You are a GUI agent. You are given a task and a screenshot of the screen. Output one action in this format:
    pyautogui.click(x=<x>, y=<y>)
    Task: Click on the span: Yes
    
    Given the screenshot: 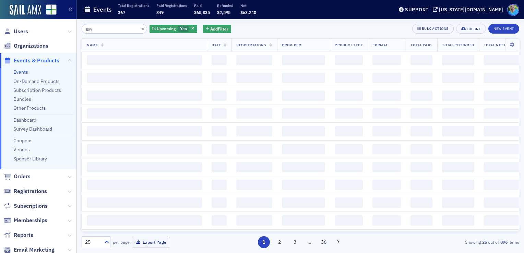 What is the action you would take?
    pyautogui.click(x=183, y=28)
    